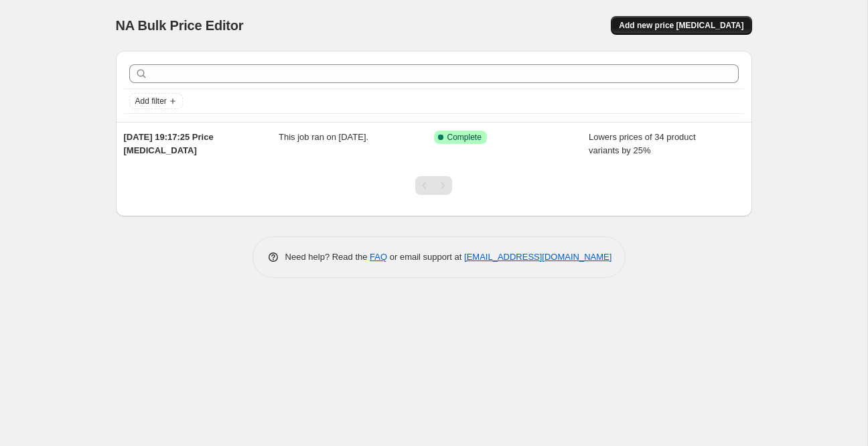 The height and width of the screenshot is (446, 868). What do you see at coordinates (156, 101) in the screenshot?
I see `button: Add filter` at bounding box center [156, 101].